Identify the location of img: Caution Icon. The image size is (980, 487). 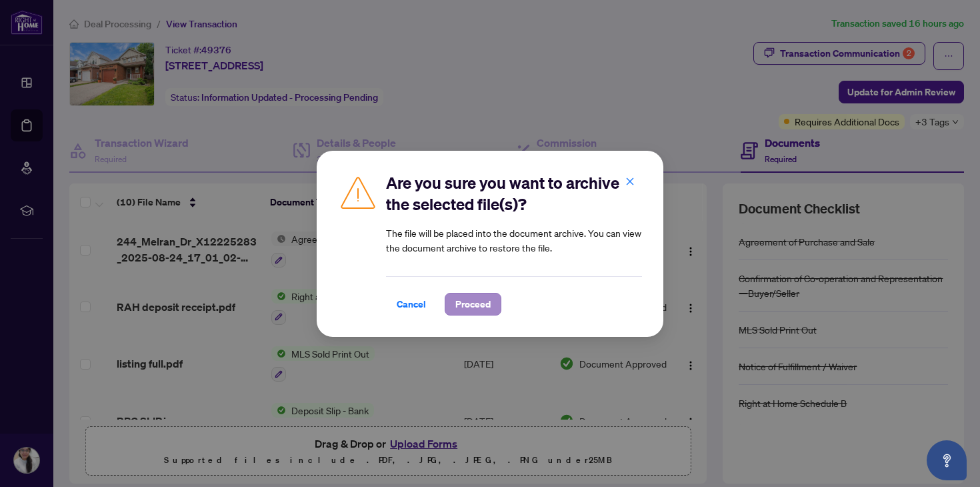
(358, 193).